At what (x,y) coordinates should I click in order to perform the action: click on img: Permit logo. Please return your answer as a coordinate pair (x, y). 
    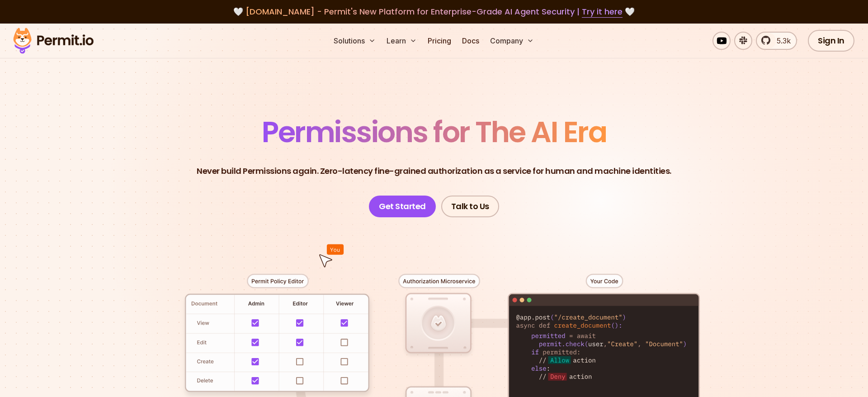
    Looking at the image, I should click on (53, 41).